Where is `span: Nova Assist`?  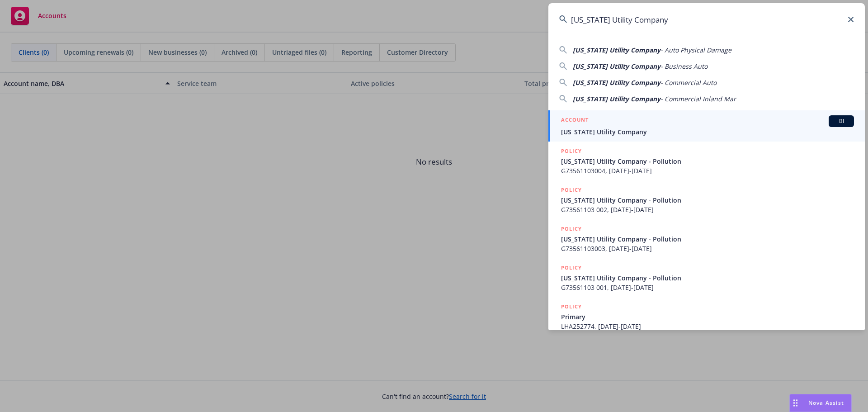 span: Nova Assist is located at coordinates (826, 402).